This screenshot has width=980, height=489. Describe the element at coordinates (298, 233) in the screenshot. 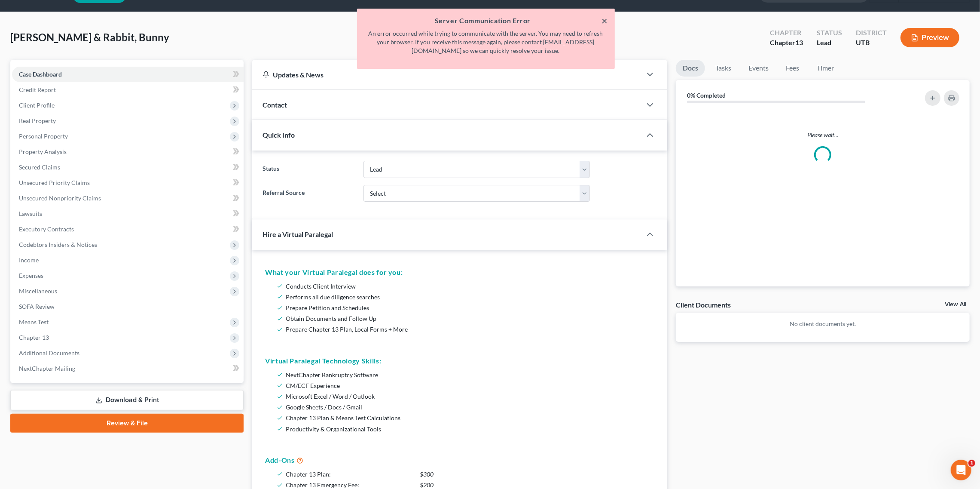

I see `span: Hire a Virtual Paralegal` at that location.